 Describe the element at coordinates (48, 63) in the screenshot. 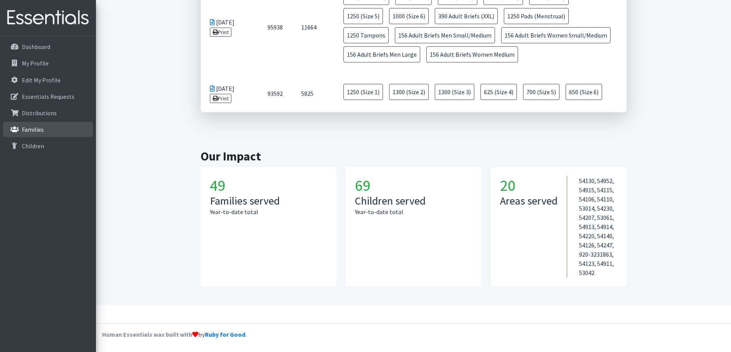

I see `a: My Profile` at that location.